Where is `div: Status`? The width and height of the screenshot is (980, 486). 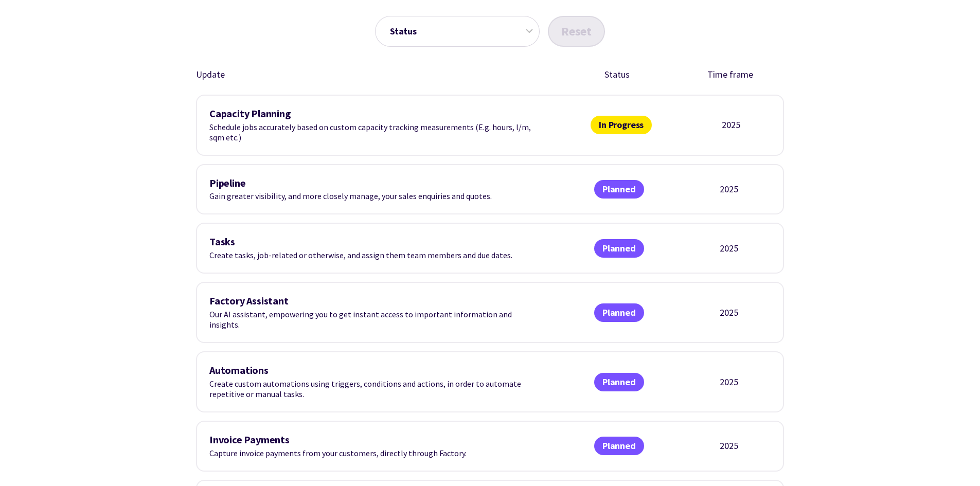 div: Status is located at coordinates (617, 75).